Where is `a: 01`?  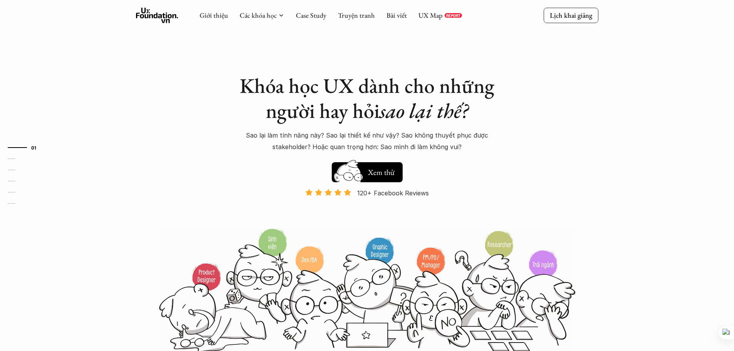 a: 01 is located at coordinates (26, 148).